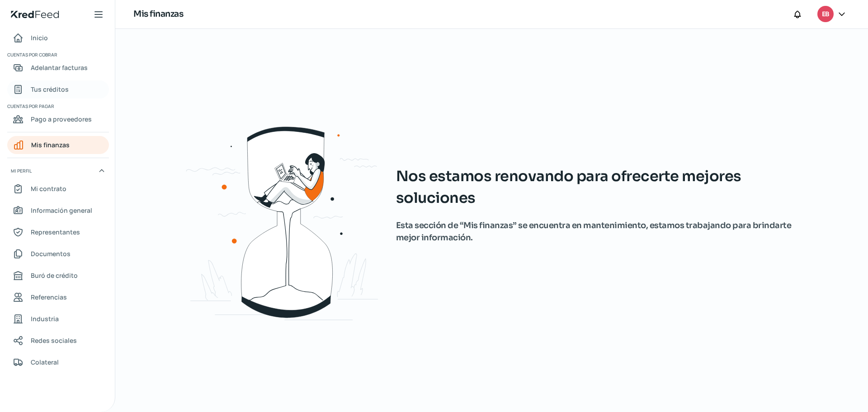 This screenshot has width=868, height=412. What do you see at coordinates (58, 89) in the screenshot?
I see `a: Tus créditos` at bounding box center [58, 89].